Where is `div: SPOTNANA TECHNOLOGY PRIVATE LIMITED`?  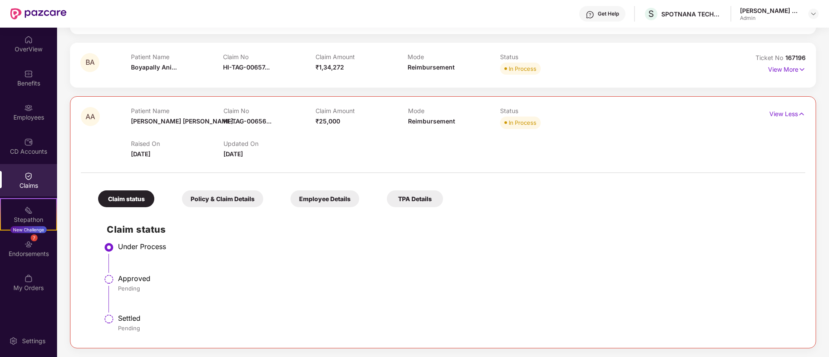 div: SPOTNANA TECHNOLOGY PRIVATE LIMITED is located at coordinates (691, 14).